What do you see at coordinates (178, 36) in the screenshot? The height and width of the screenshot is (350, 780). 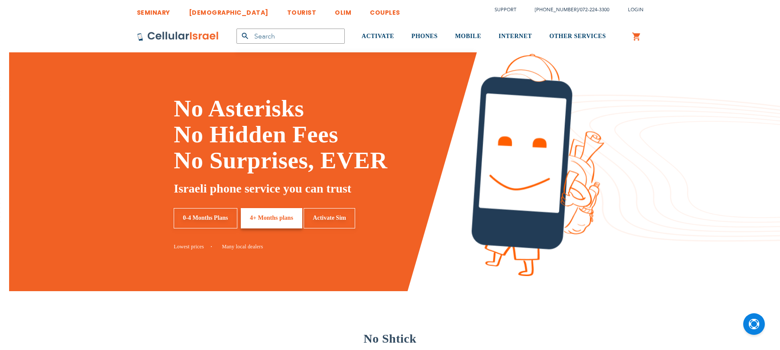 I see `img: Cellular Israel Logo` at bounding box center [178, 36].